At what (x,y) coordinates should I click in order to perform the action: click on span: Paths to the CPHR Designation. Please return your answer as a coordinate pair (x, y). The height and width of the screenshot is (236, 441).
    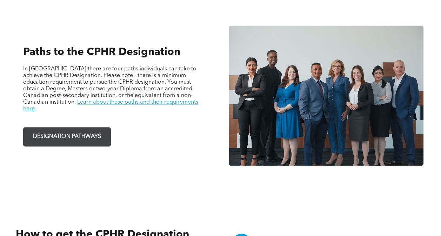
    Looking at the image, I should click on (102, 52).